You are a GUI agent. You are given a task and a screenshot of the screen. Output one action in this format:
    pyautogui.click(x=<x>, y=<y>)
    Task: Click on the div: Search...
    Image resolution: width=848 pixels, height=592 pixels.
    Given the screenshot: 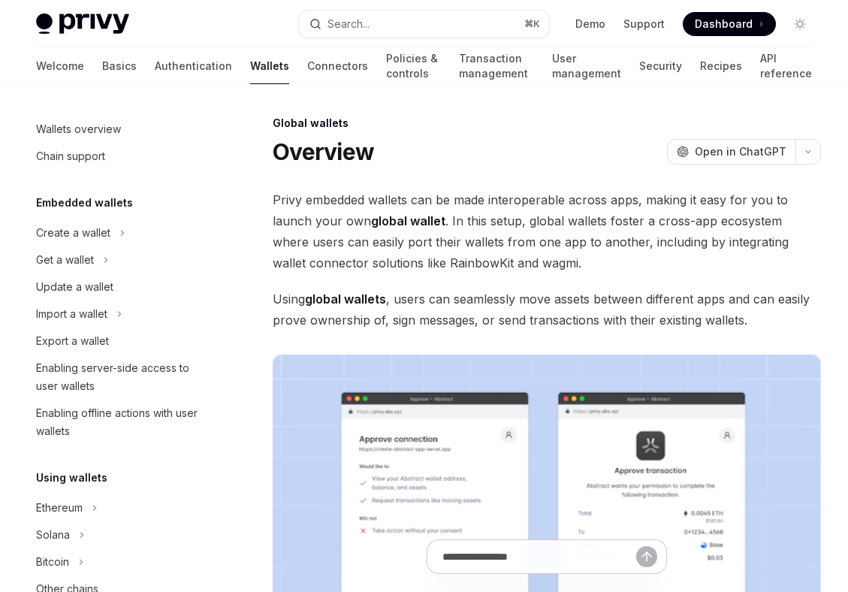 What is the action you would take?
    pyautogui.click(x=349, y=24)
    